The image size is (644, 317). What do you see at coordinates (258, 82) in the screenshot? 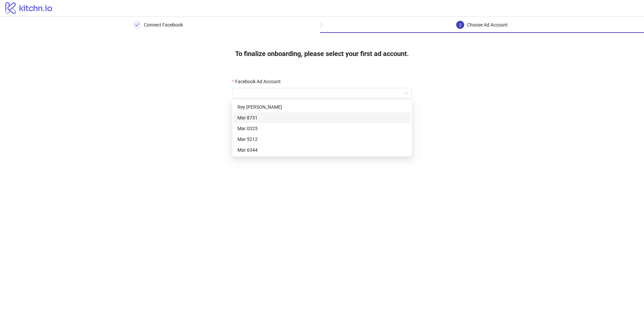
I see `label: Facebook Ad Account` at bounding box center [258, 82].